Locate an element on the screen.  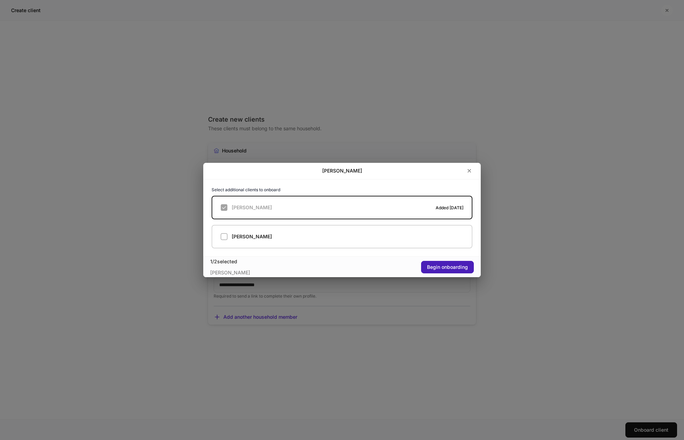
div: Begin onboarding is located at coordinates (447, 267).